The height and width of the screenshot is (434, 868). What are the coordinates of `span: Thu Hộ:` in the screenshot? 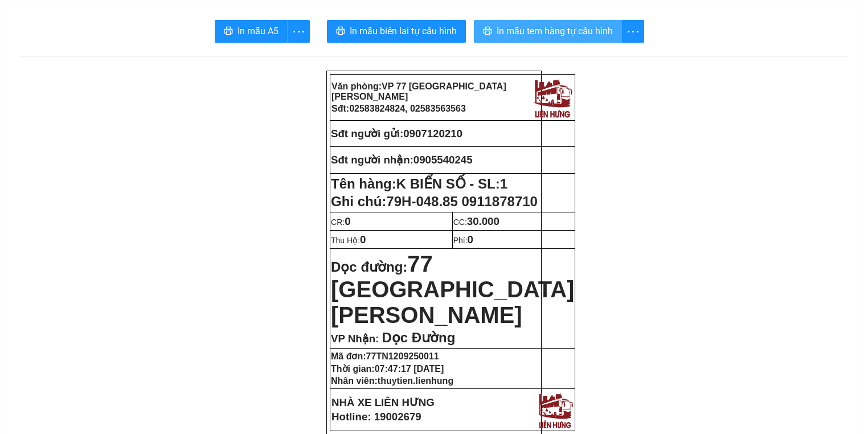 It's located at (348, 240).